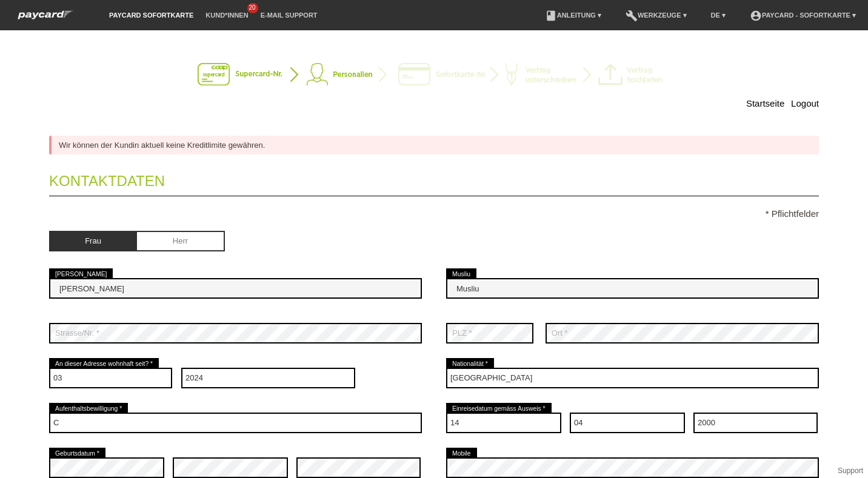  I want to click on a: Logout, so click(805, 103).